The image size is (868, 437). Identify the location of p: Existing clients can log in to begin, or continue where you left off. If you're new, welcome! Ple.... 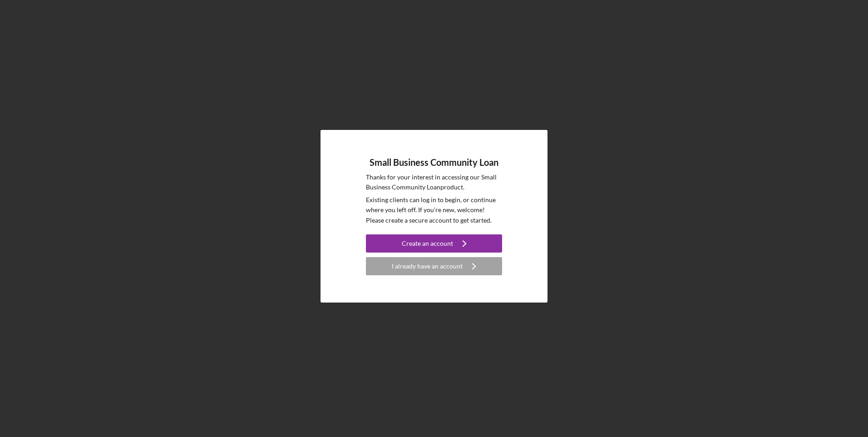
(434, 210).